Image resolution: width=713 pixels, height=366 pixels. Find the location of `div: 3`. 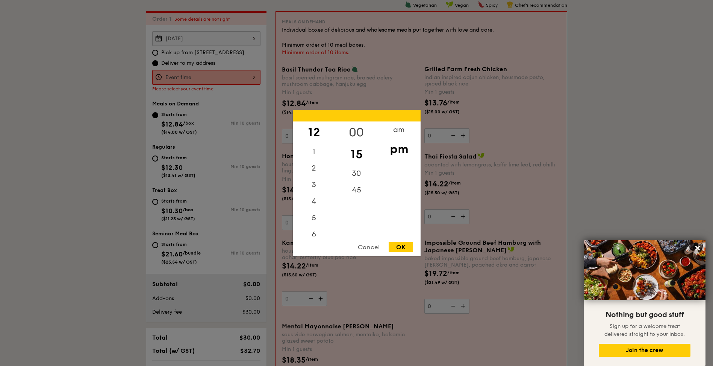

div: 3 is located at coordinates (314, 185).